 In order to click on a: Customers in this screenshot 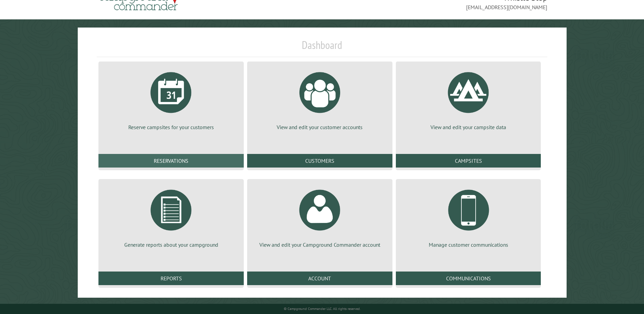, I will do `click(320, 161)`.